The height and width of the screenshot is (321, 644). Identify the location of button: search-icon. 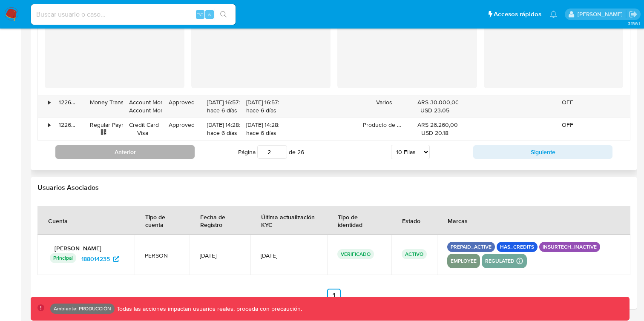
(224, 15).